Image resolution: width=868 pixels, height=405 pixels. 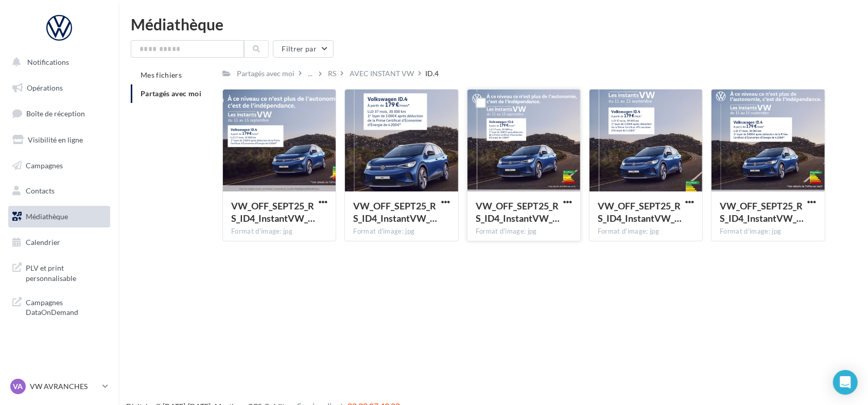 What do you see at coordinates (48, 62) in the screenshot?
I see `span: Notifications` at bounding box center [48, 62].